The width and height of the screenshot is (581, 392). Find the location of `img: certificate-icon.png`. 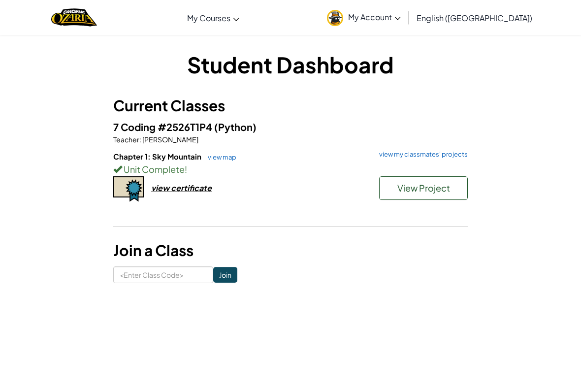

img: certificate-icon.png is located at coordinates (128, 189).